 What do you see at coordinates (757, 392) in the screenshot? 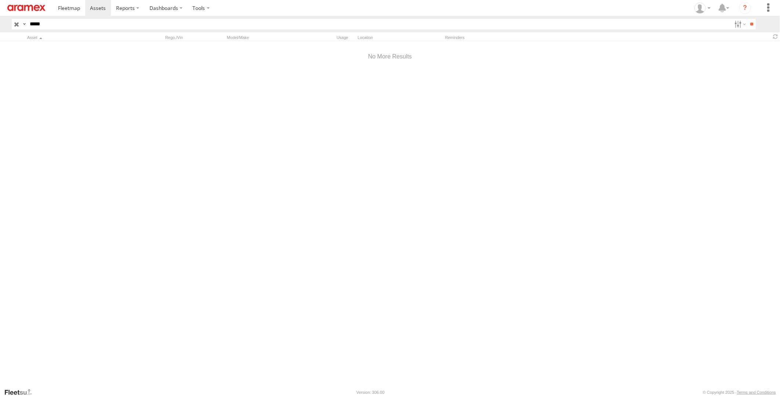
I see `a: Terms and Conditions` at bounding box center [757, 392].